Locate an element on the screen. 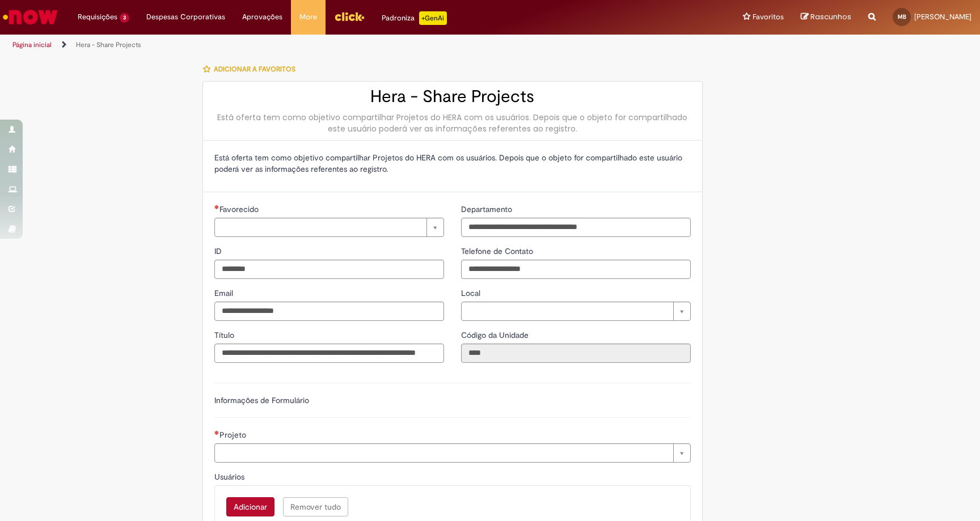 Image resolution: width=980 pixels, height=521 pixels. span: ID is located at coordinates (219, 251).